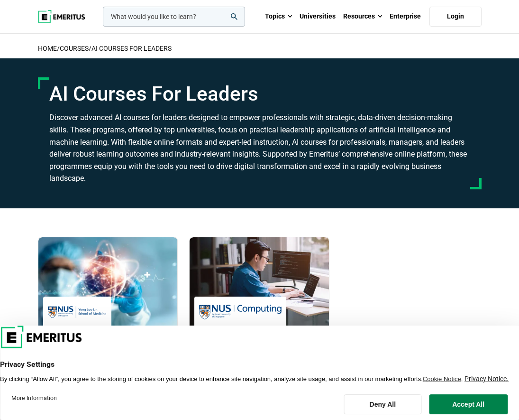 The width and height of the screenshot is (519, 420). I want to click on a: home, so click(48, 48).